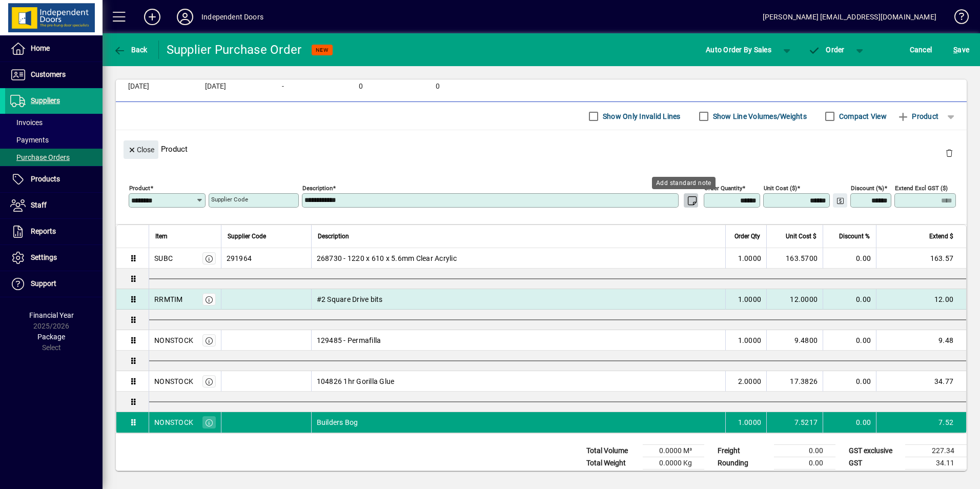 Image resolution: width=980 pixels, height=489 pixels. I want to click on button: Auto Order By Sales, so click(739, 49).